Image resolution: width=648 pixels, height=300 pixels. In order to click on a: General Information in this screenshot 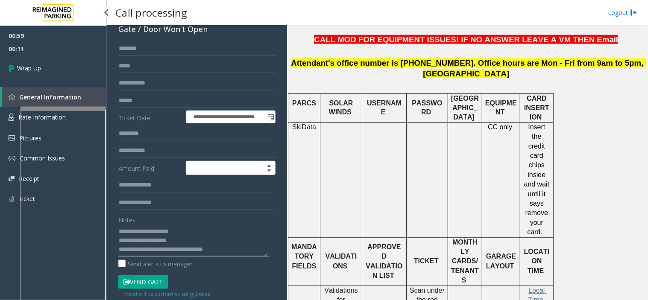, I will do `click(54, 97)`.